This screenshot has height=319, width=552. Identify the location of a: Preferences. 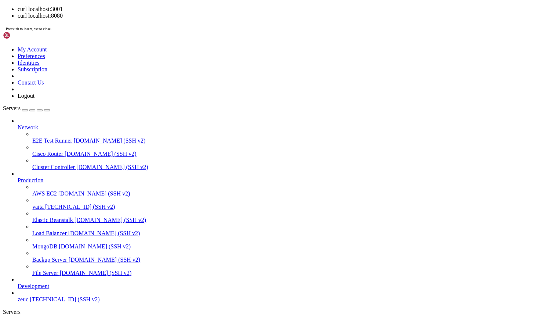
(31, 56).